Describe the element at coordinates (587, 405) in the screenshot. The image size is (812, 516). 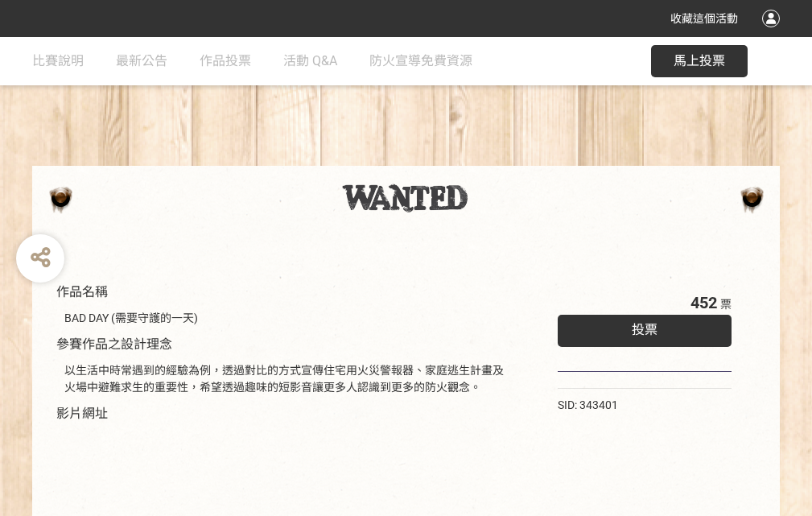
I see `span: SID: 343401` at that location.